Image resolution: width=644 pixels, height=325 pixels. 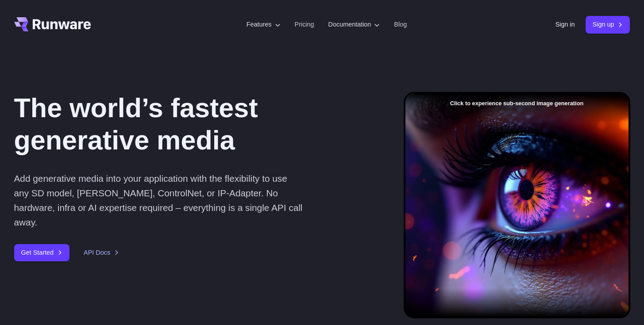 What do you see at coordinates (608, 24) in the screenshot?
I see `a: Sign up` at bounding box center [608, 24].